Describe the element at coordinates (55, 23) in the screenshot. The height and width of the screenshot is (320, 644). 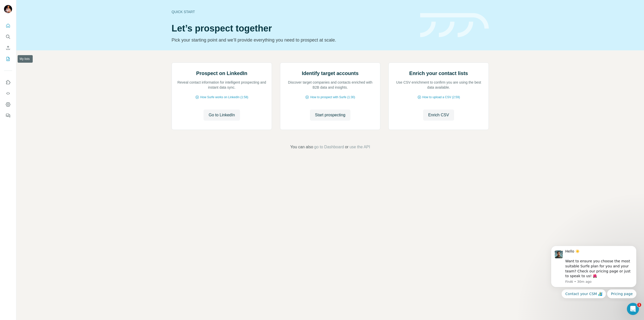
I see `div: Message content` at that location.